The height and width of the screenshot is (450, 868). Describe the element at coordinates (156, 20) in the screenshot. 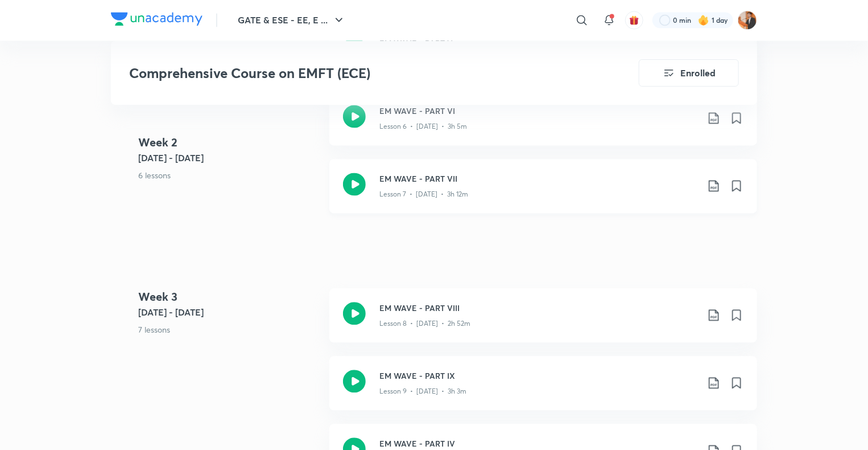

I see `img: Company Logo` at that location.